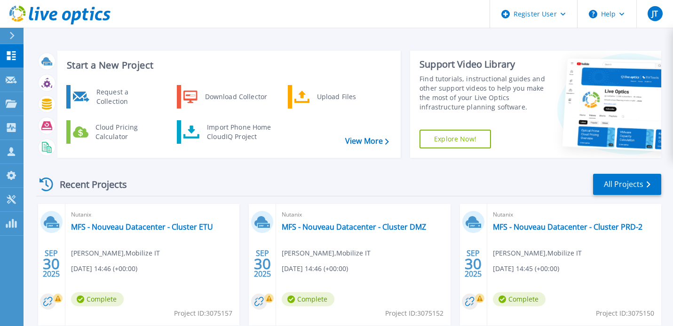  What do you see at coordinates (627, 184) in the screenshot?
I see `a: All Projects` at bounding box center [627, 184].